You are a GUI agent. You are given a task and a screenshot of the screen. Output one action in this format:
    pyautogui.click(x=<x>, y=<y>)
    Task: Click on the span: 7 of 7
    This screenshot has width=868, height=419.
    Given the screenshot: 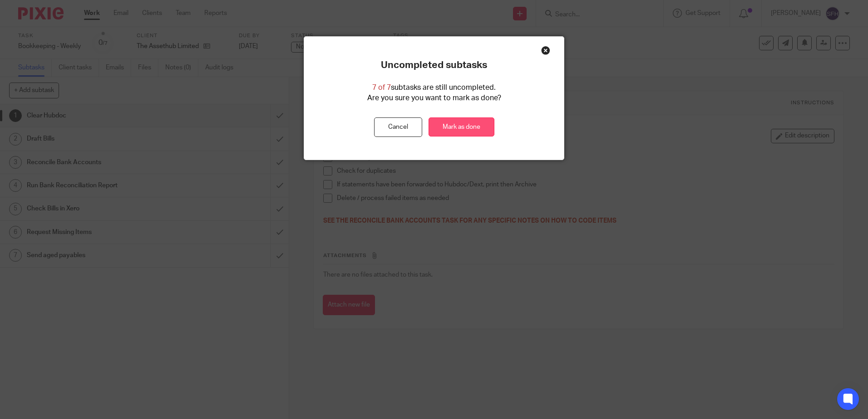 What is the action you would take?
    pyautogui.click(x=381, y=88)
    